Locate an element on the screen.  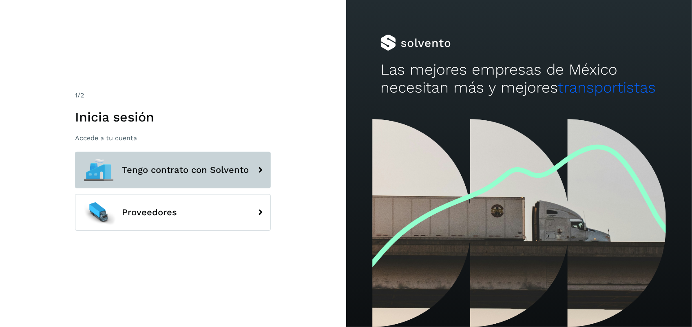
span: Tengo contrato con Solvento is located at coordinates (185, 170).